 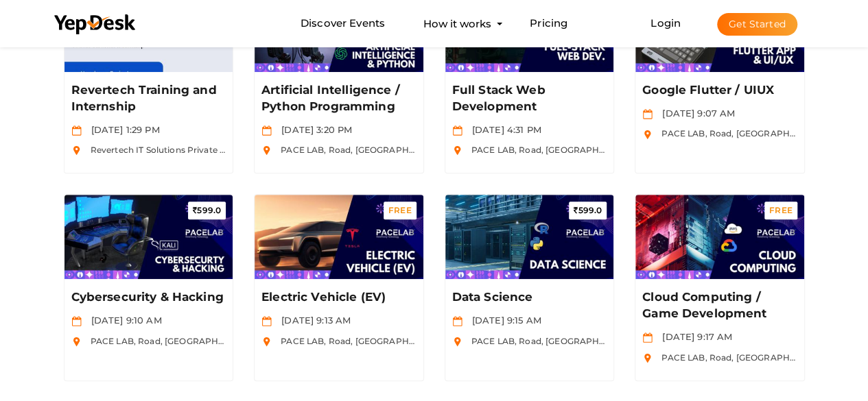 What do you see at coordinates (149, 237) in the screenshot?
I see `img: KOCCUZXA_small.jpeg` at bounding box center [149, 237].